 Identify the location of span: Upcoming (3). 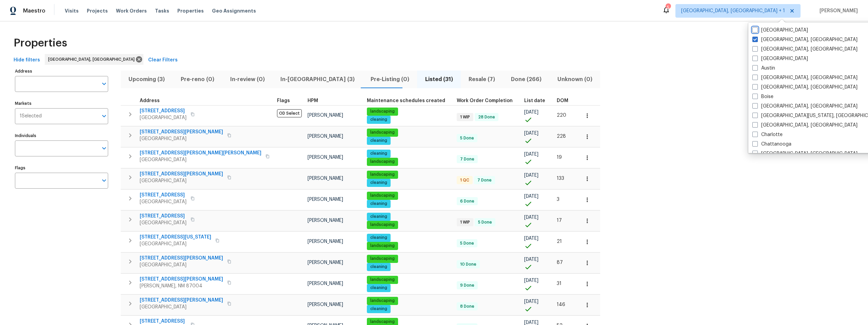
(147, 80).